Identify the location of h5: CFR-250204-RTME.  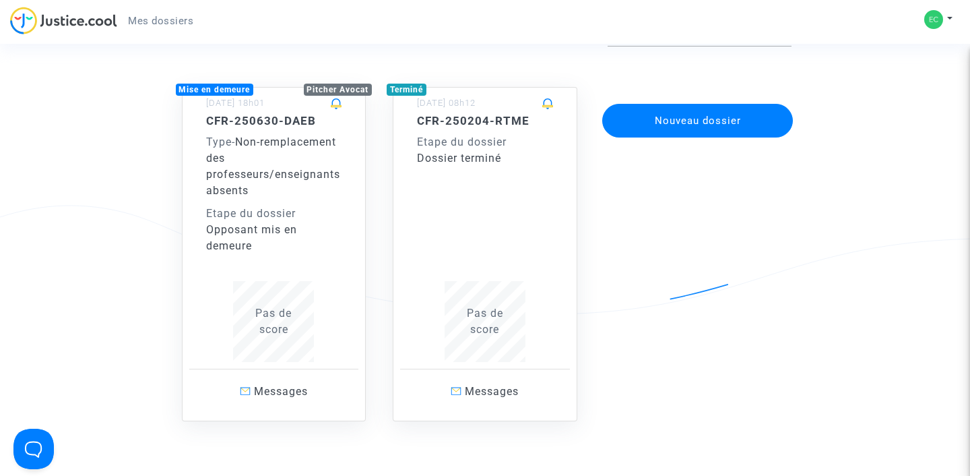
(485, 121).